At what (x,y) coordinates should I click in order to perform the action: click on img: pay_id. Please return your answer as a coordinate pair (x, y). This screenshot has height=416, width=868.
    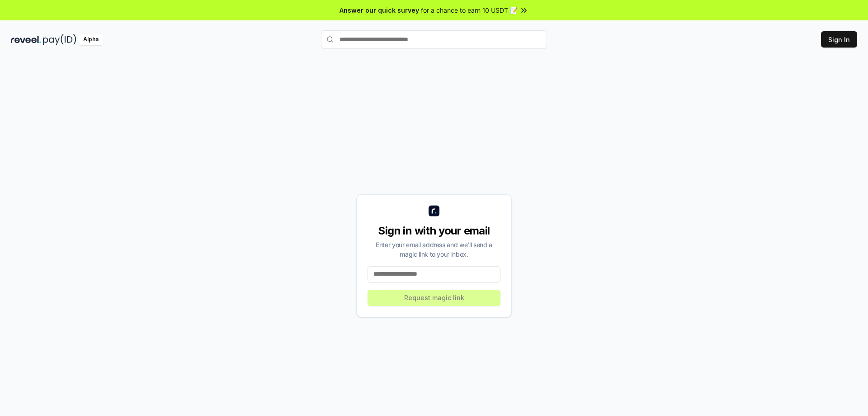
    Looking at the image, I should click on (60, 39).